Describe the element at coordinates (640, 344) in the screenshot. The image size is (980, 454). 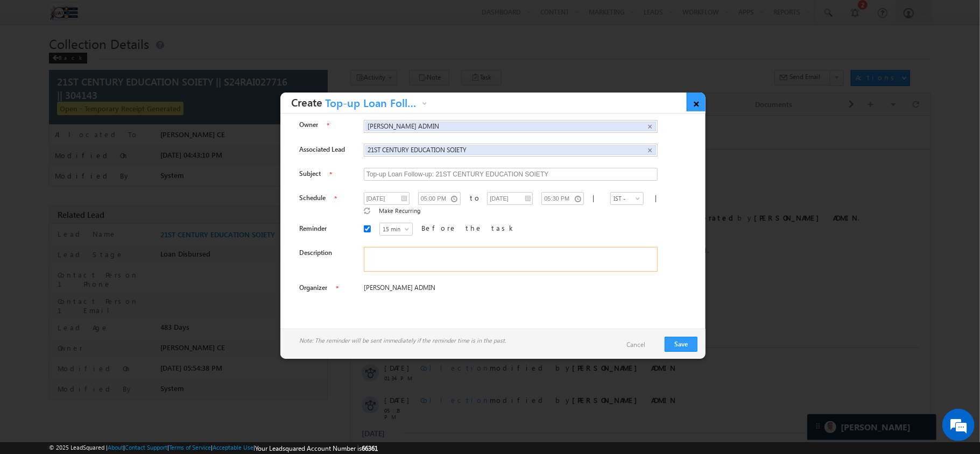
I see `a: Cancel` at that location.